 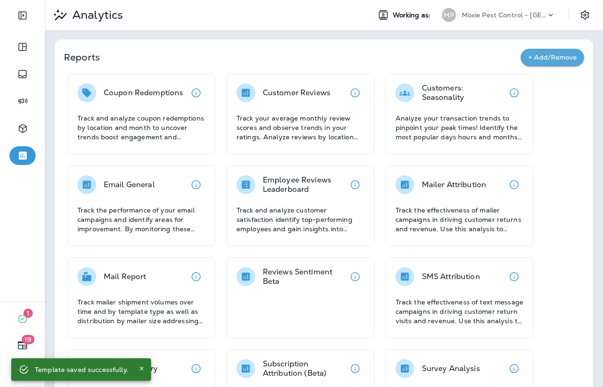 I want to click on p: Analyze your transaction trends to pinpoint your peak times! Identify the most popular days hours..., so click(x=459, y=128).